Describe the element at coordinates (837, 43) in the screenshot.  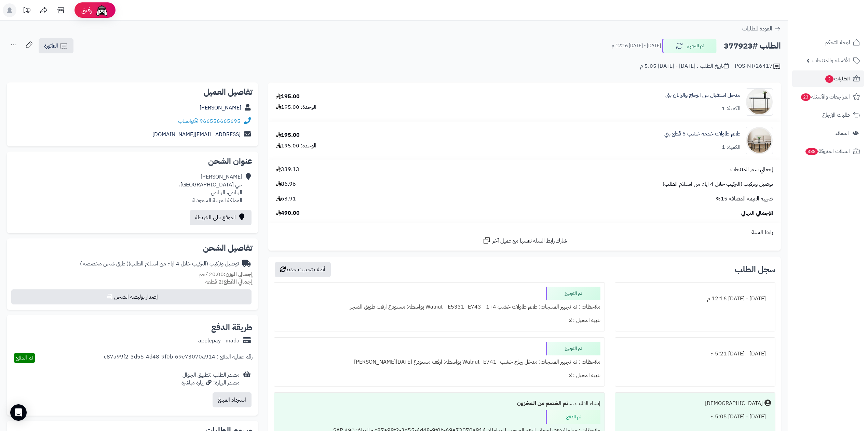
I see `span: لوحة التحكم` at that location.